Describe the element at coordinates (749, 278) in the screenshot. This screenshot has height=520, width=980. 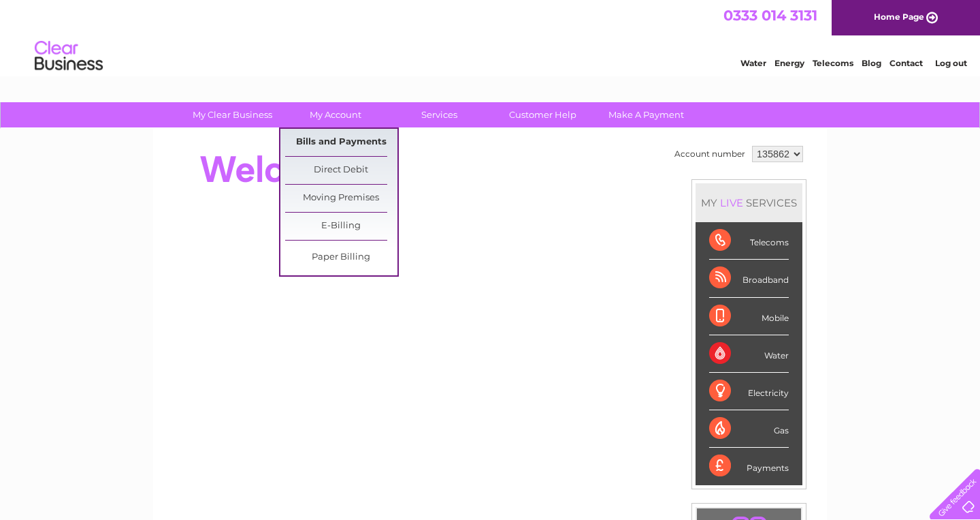
I see `div: Broadband` at that location.